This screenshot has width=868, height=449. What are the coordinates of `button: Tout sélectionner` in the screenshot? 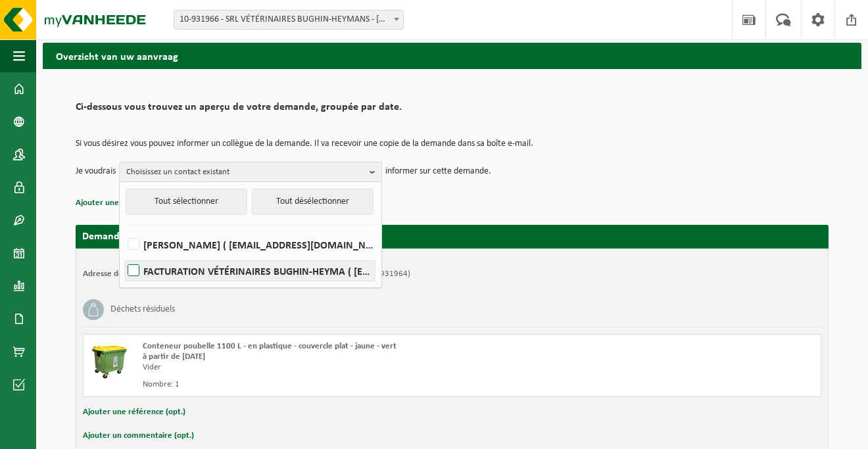 It's located at (186, 202).